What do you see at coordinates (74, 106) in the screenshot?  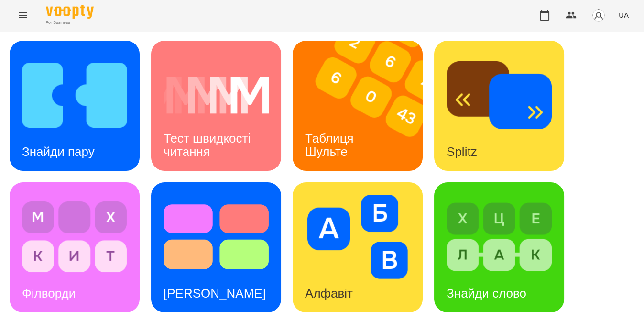 I see `a: Знайди паруЗнайди пару` at bounding box center [74, 106].